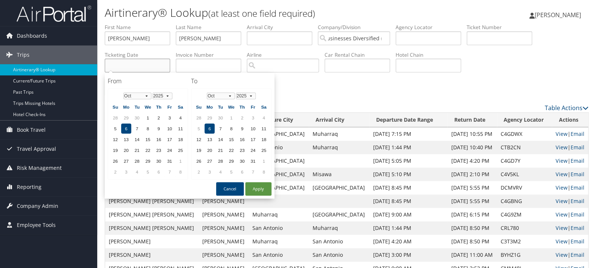 Image resolution: width=596 pixels, height=268 pixels. Describe the element at coordinates (23, 55) in the screenshot. I see `span: Trips` at that location.